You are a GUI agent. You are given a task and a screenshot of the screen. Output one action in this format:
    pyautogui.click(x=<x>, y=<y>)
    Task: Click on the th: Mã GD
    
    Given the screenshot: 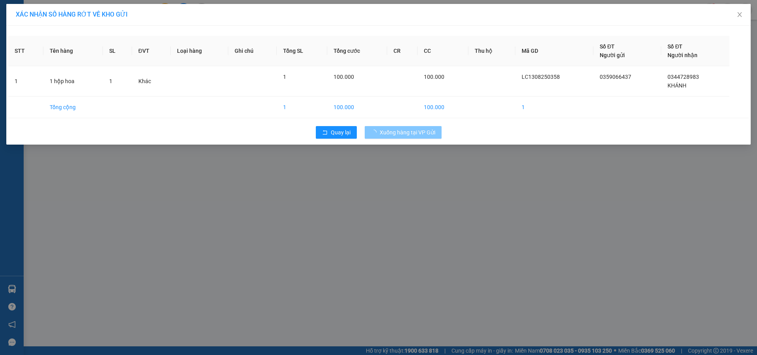 What is the action you would take?
    pyautogui.click(x=554, y=51)
    